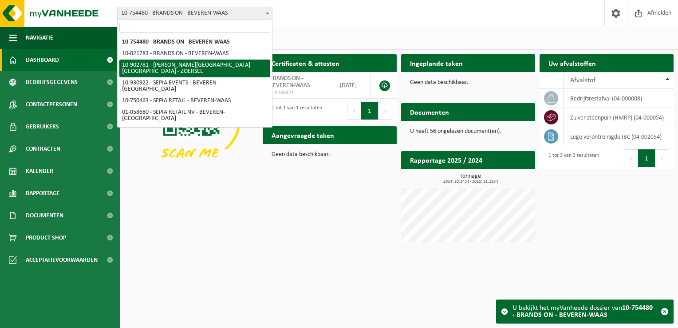 This screenshot has width=678, height=328. What do you see at coordinates (303, 134) in the screenshot?
I see `h2: Aangevraagde taken` at bounding box center [303, 134].